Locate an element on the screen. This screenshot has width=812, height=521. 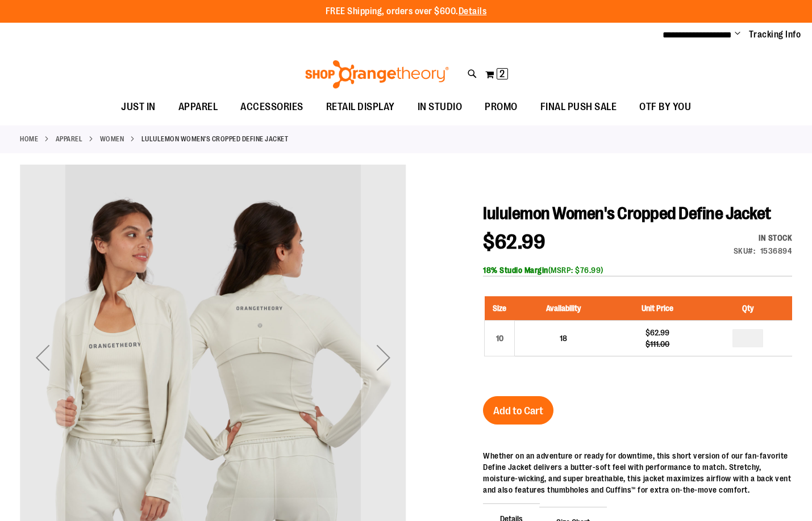
p: FREE Shipping, orders over $600. is located at coordinates (406, 11).